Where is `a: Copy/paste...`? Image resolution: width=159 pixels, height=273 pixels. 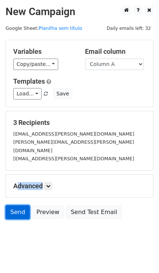
a: Copy/paste... is located at coordinates (36, 64).